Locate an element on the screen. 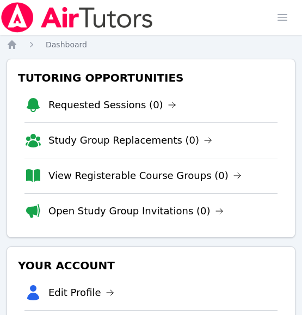  span: Dashboard is located at coordinates (66, 45).